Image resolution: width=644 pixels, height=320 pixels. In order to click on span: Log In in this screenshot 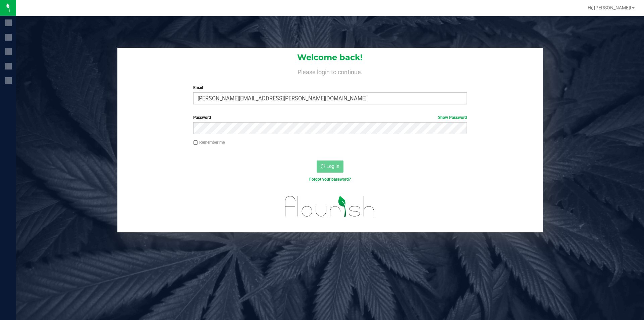, I will do `click(333, 166)`.